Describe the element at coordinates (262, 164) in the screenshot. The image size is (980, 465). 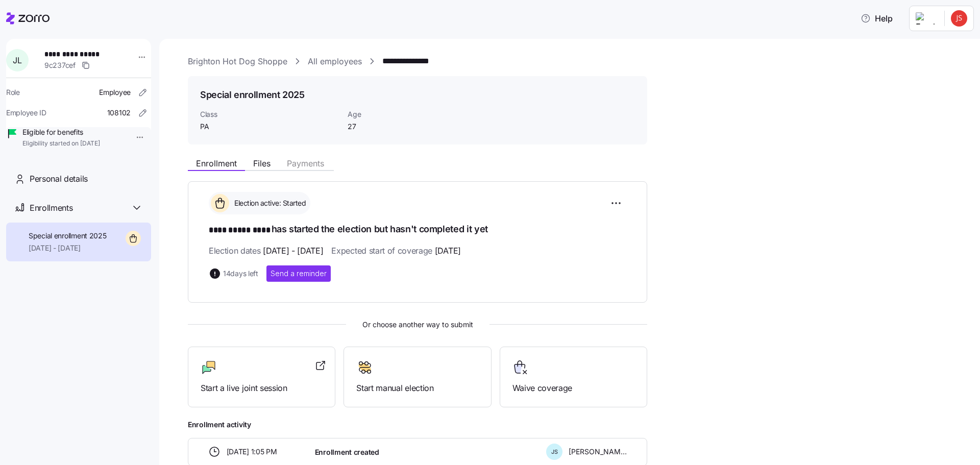
I see `span: Files` at that location.